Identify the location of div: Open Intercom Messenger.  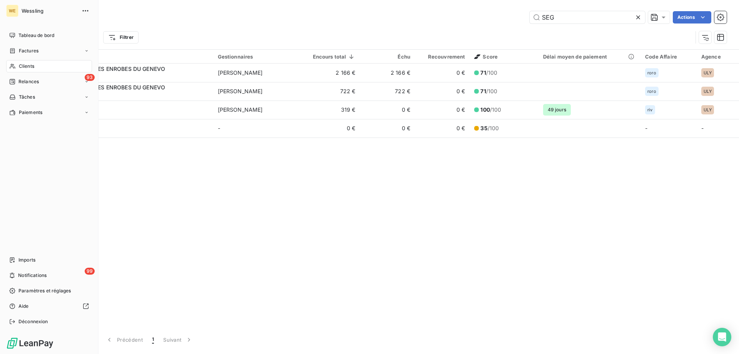
(722, 337).